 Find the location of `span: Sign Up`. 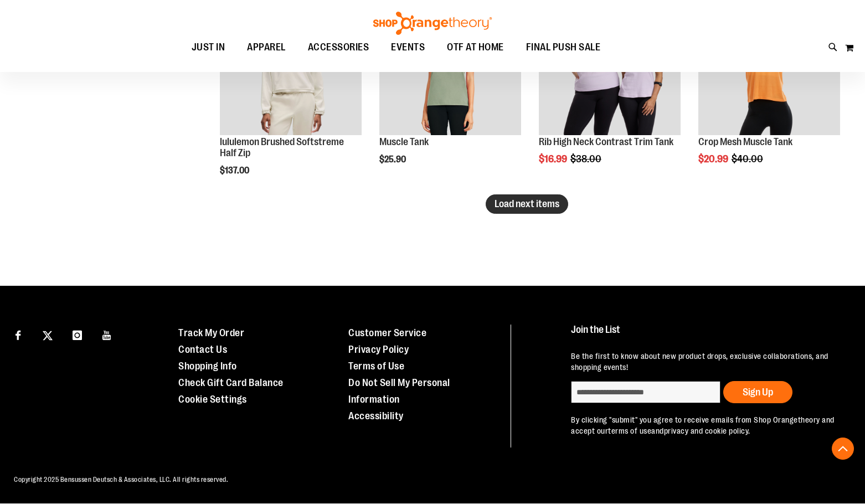

span: Sign Up is located at coordinates (758, 392).